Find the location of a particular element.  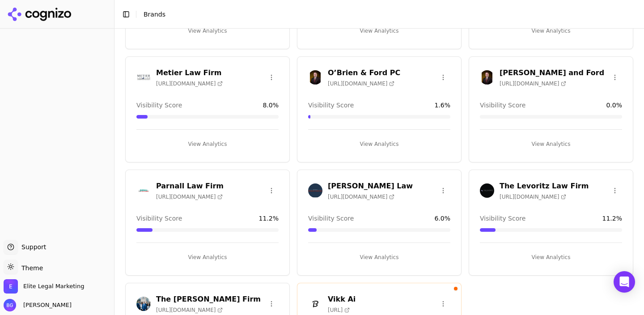

span: Elite Legal Marketing is located at coordinates (54, 286).